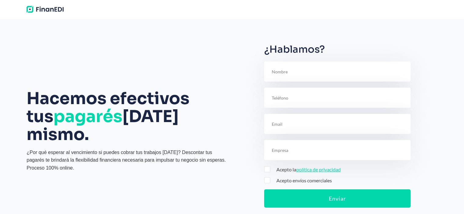 This screenshot has height=214, width=464. I want to click on label: Acepto envíos comerciales, so click(337, 181).